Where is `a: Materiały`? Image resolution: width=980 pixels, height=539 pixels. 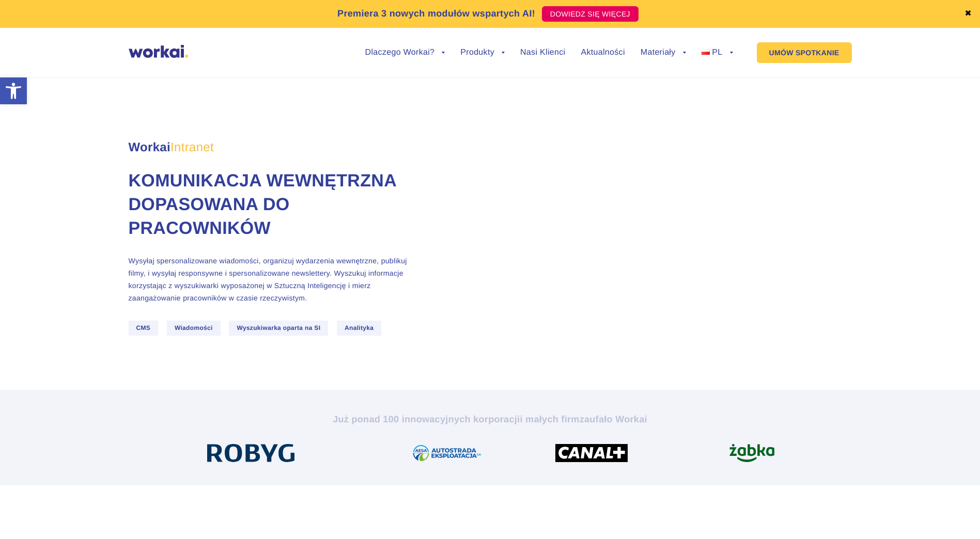
a: Materiały is located at coordinates (663, 53).